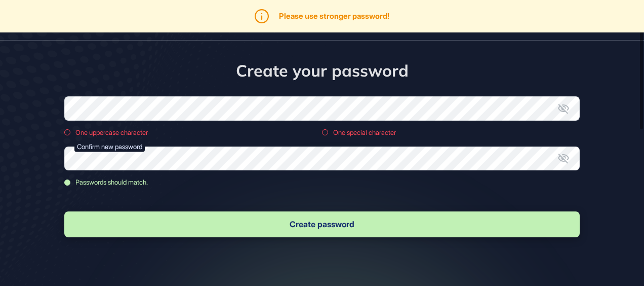  What do you see at coordinates (450, 132) in the screenshot?
I see `div: One special character` at bounding box center [450, 132].